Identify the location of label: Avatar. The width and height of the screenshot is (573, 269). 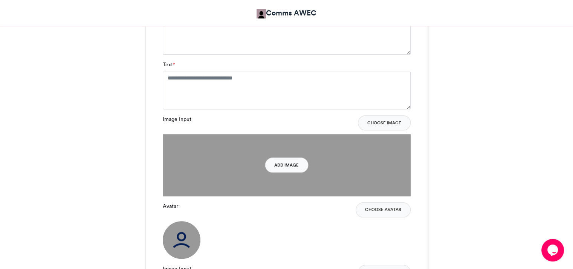
(170, 206).